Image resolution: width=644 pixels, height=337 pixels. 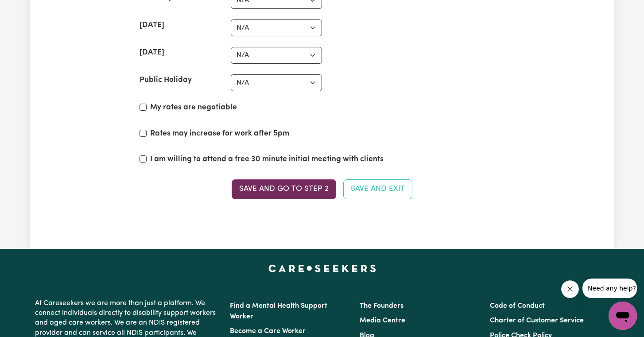 What do you see at coordinates (284, 189) in the screenshot?
I see `button: Save and go to Step 2` at bounding box center [284, 189].